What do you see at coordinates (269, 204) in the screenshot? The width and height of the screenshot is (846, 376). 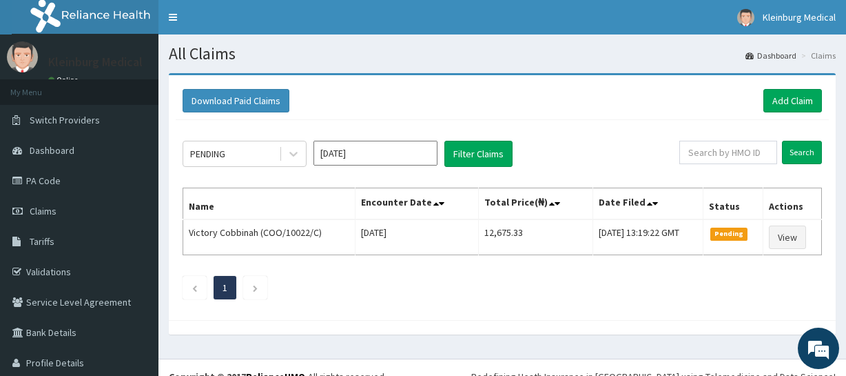 I see `th: Name` at bounding box center [269, 204].